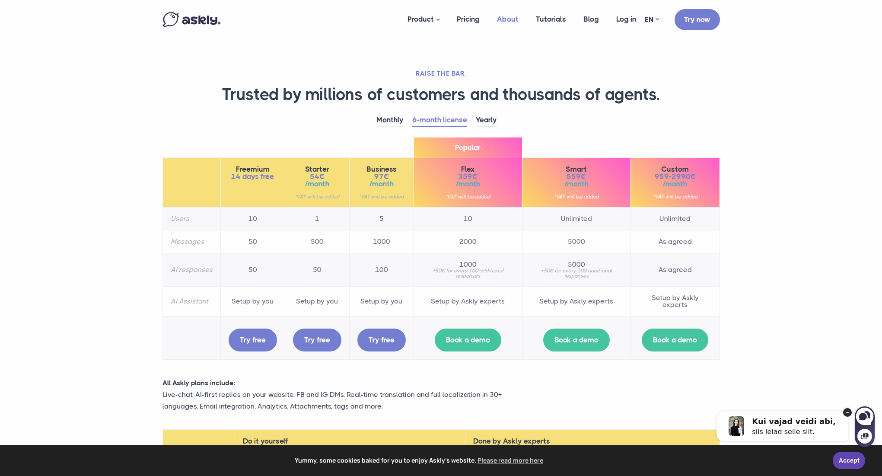 The height and width of the screenshot is (476, 882). Describe the element at coordinates (199, 383) in the screenshot. I see `strong: All Askly plans include:` at that location.